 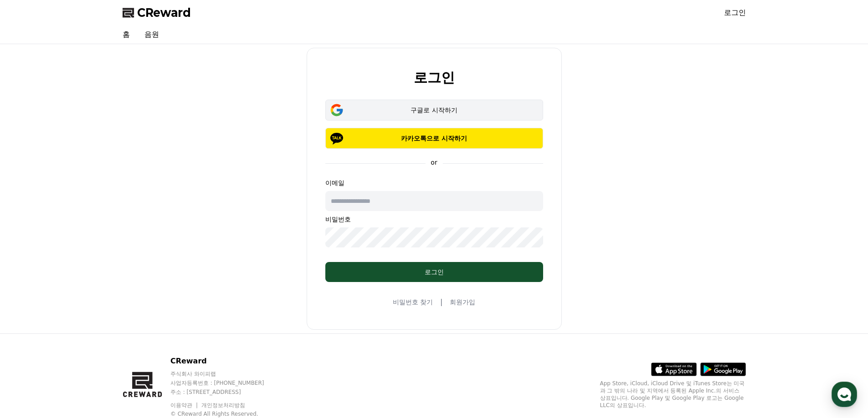 I want to click on a: CReward, so click(x=157, y=12).